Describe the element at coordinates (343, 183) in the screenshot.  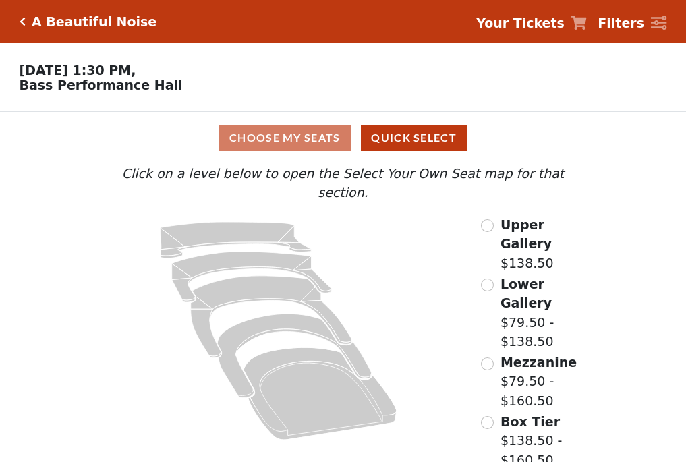
I see `p: Click on a level below to open the Select Your Own Seat map for that section.` at that location.